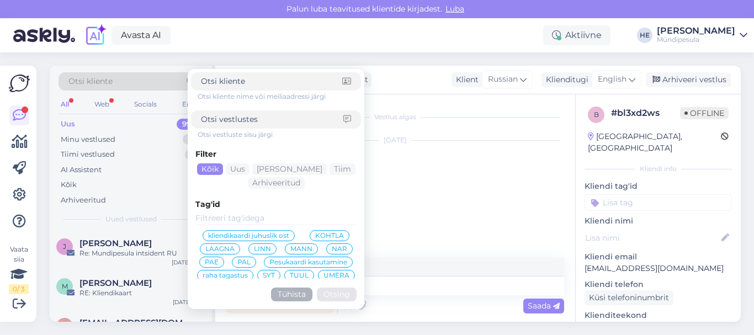 The width and height of the screenshot is (754, 335). What do you see at coordinates (68, 124) in the screenshot?
I see `div: Uus` at bounding box center [68, 124].